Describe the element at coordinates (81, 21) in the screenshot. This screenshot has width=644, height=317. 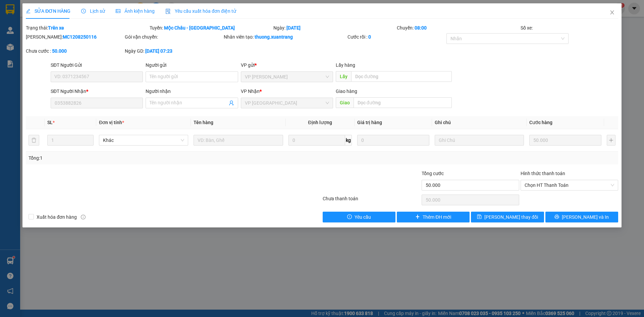
I see `span: 0981 559 551` at that location.